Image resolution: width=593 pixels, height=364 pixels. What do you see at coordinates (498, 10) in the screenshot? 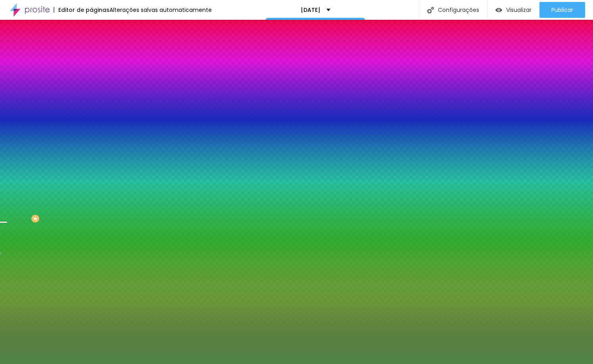
I see `img: view-1.svg` at bounding box center [498, 10].